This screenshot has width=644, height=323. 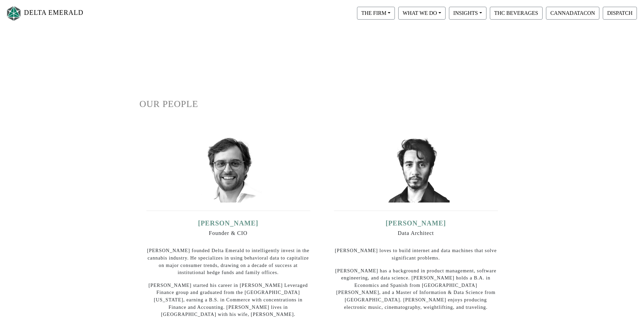 I want to click on button: DISPATCH, so click(x=619, y=13).